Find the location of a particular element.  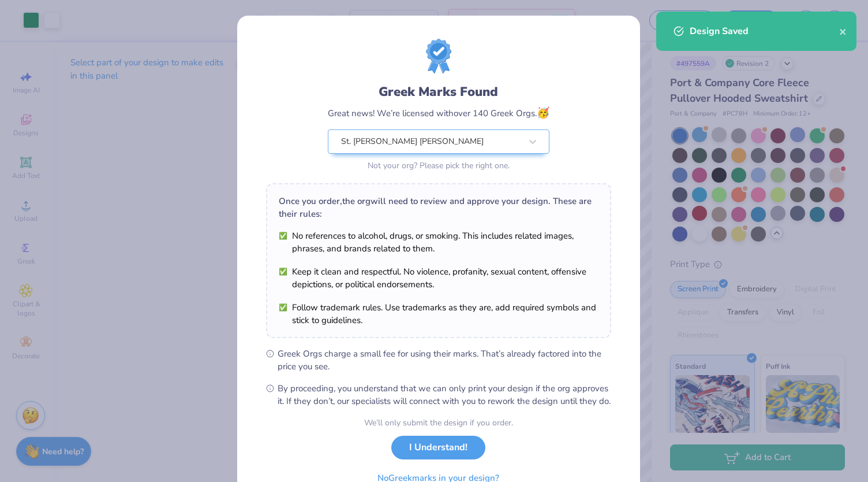

button: I Understand! is located at coordinates (438, 447).